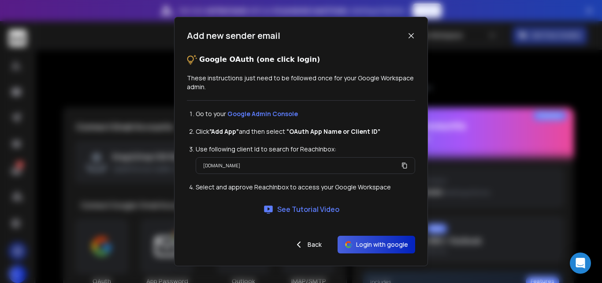 The height and width of the screenshot is (283, 602). I want to click on button: Back, so click(308, 244).